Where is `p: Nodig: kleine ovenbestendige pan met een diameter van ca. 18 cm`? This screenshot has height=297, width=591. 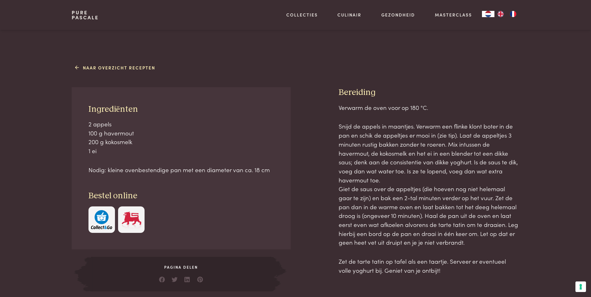
p: Nodig: kleine ovenbestendige pan met een diameter van ca. 18 cm is located at coordinates (181, 170).